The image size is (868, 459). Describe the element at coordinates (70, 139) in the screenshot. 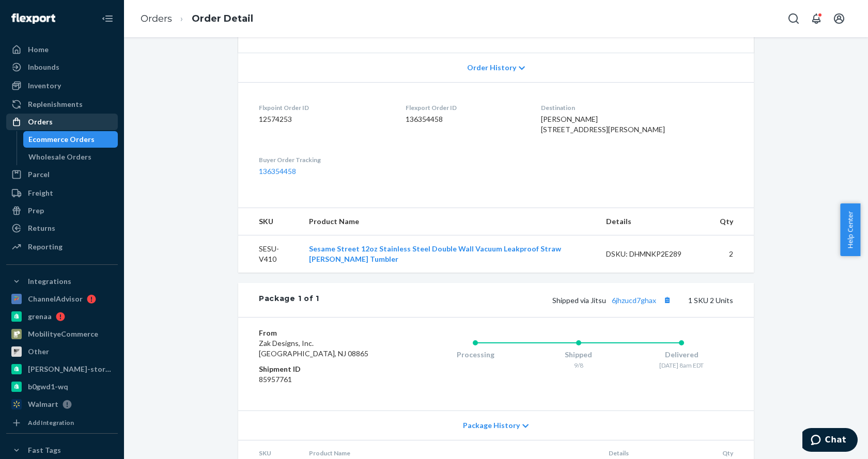

I see `a: Ecommerce Orders` at that location.